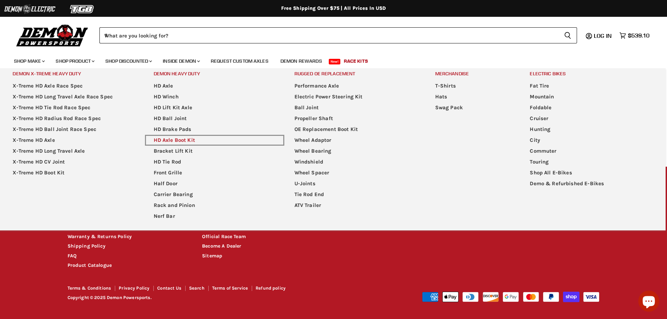 The image size is (667, 319). Describe the element at coordinates (212, 255) in the screenshot. I see `a: Sitemap` at that location.